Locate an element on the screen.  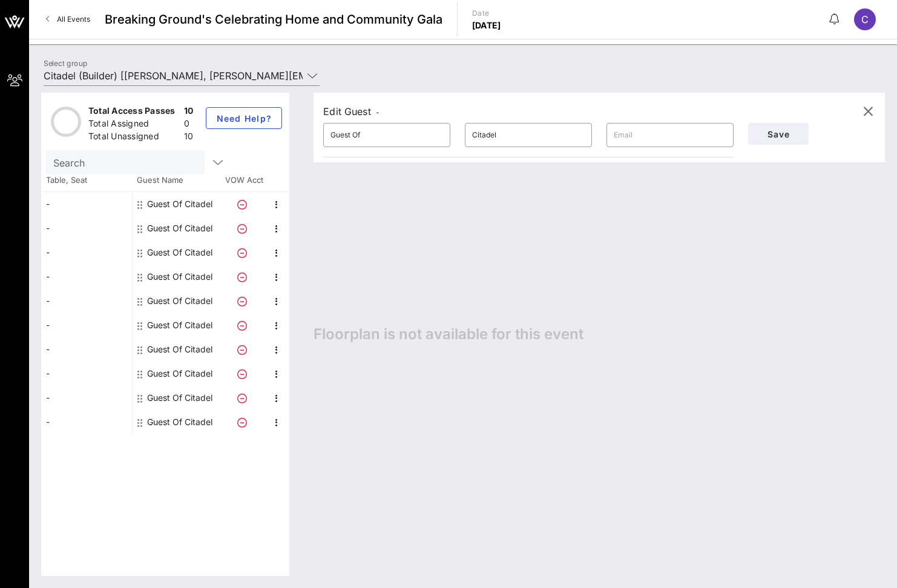
p: Date is located at coordinates (487, 13).